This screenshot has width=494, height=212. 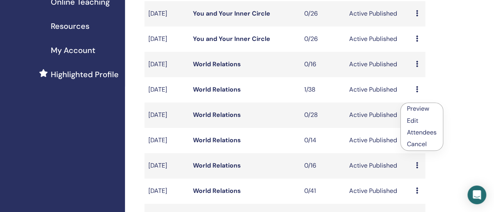 What do you see at coordinates (323, 115) in the screenshot?
I see `td: 0/28` at bounding box center [323, 115].